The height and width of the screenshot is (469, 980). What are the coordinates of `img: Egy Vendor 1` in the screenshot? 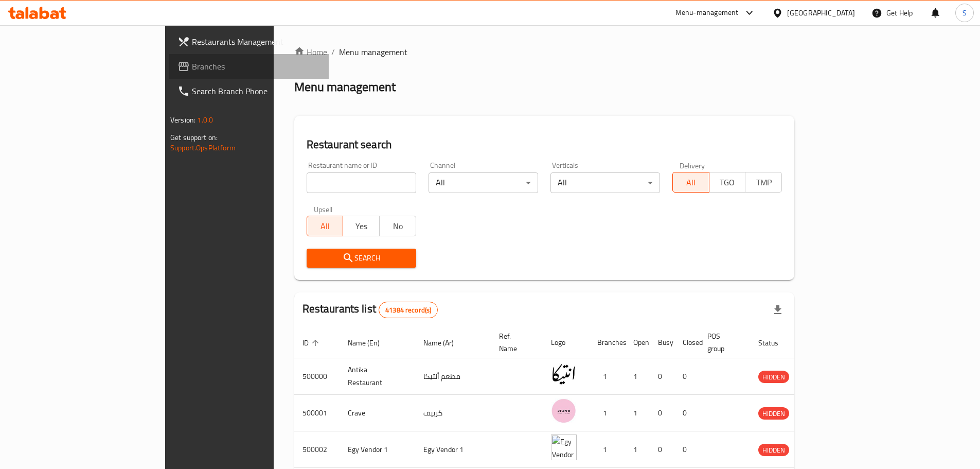 It's located at (564, 448).